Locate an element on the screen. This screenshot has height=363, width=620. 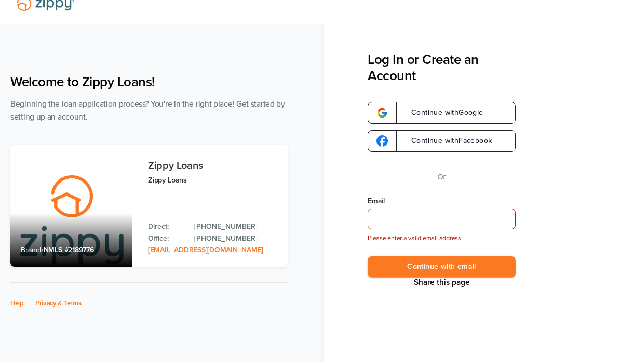
a: google-logoContinue withFacebook is located at coordinates (441, 141).